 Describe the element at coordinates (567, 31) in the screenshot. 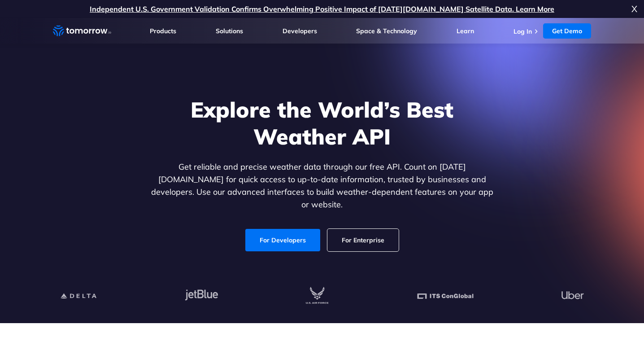

I see `a: Get Demo` at that location.